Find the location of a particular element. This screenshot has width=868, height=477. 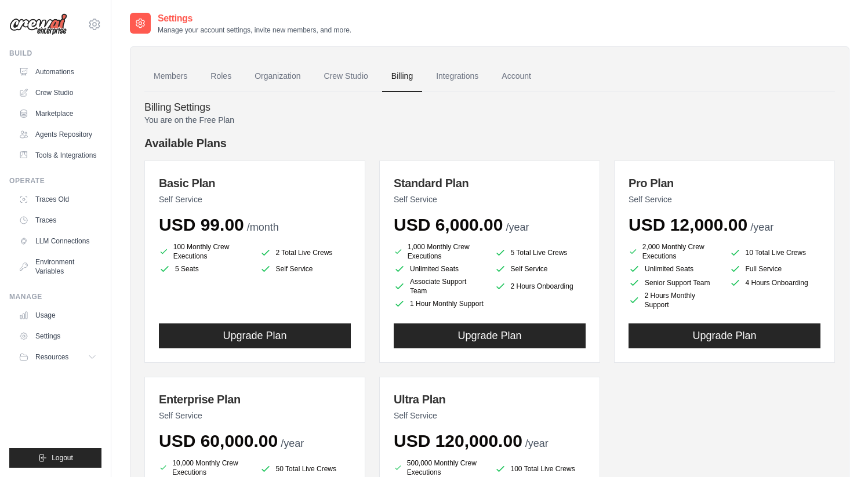

li: 1,000 Monthly Crew Executions is located at coordinates (439, 252).